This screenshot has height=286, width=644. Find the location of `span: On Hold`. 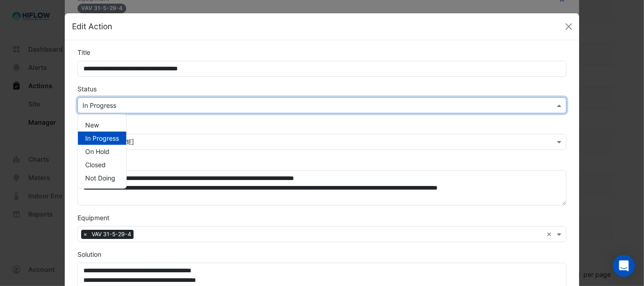

span: On Hold is located at coordinates (97, 151).